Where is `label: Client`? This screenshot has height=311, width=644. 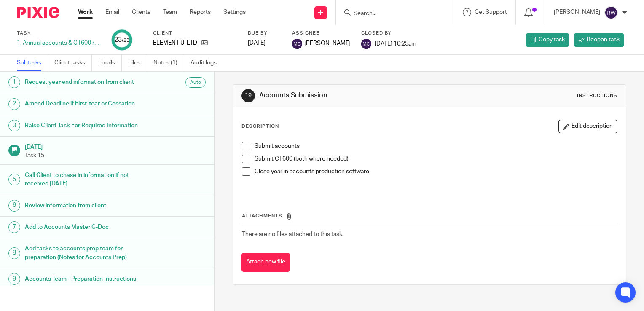
label: Client is located at coordinates (196, 33).